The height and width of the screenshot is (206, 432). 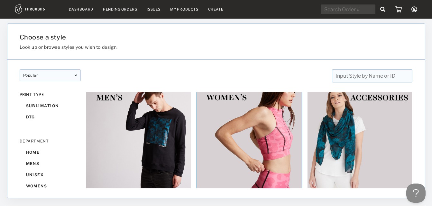 I want to click on div: Pending Orders, so click(x=120, y=9).